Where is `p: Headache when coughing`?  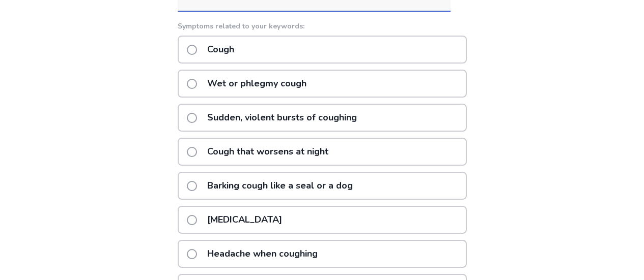
p: Headache when coughing is located at coordinates (262, 254).